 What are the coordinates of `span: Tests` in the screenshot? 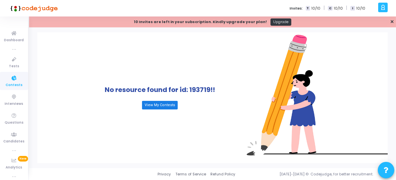 It's located at (14, 66).